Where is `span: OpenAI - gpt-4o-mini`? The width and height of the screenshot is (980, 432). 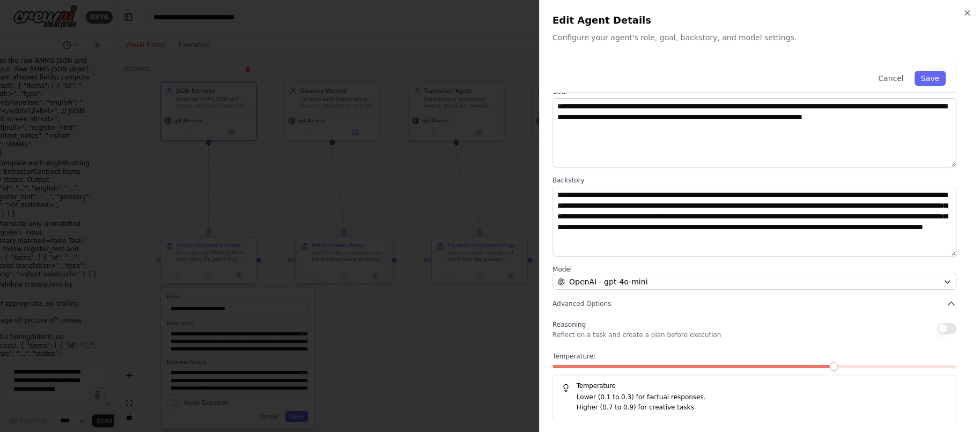 span: OpenAI - gpt-4o-mini is located at coordinates (609, 282).